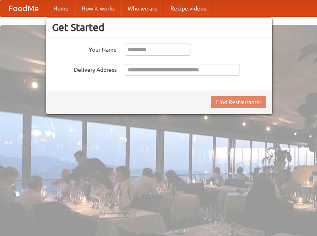  Describe the element at coordinates (84, 69) in the screenshot. I see `label: Delivery Address` at that location.